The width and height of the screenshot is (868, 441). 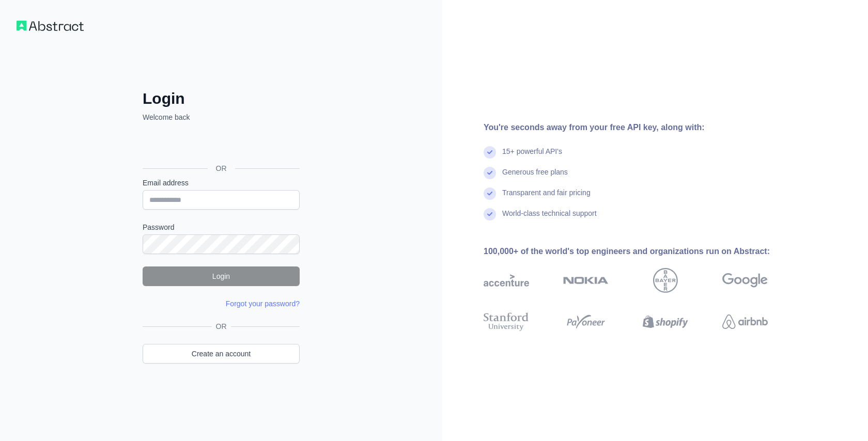 What do you see at coordinates (586, 280) in the screenshot?
I see `img: nokia` at bounding box center [586, 280].